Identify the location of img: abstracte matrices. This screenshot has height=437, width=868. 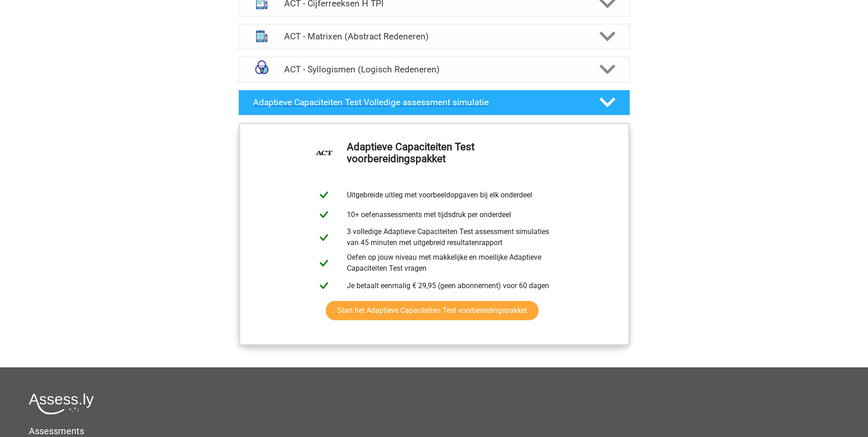
(262, 37).